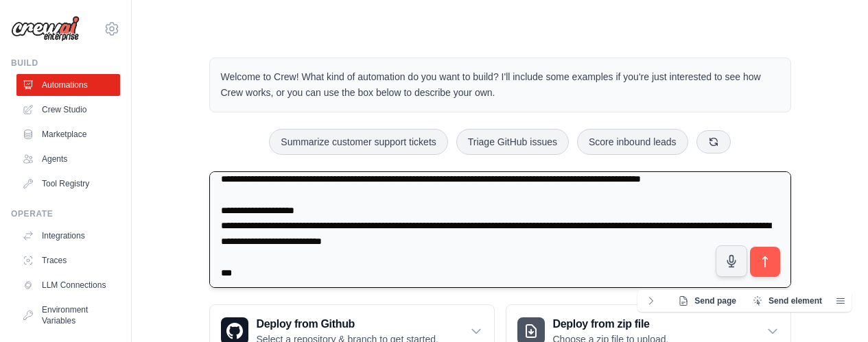  I want to click on img: Logo, so click(45, 29).